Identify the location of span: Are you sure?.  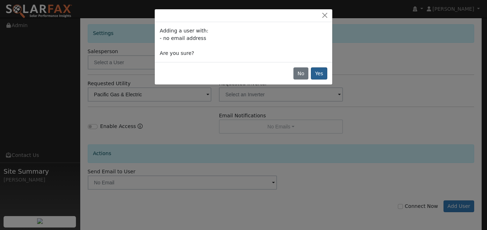
(177, 53).